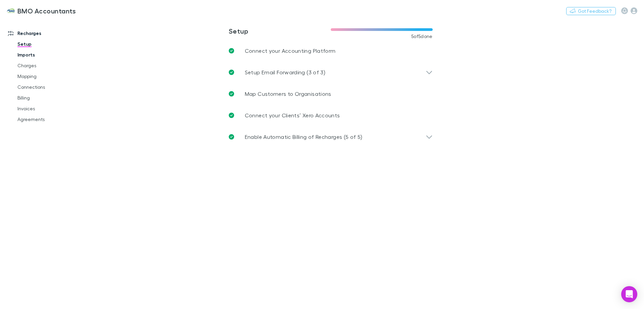  I want to click on div: Setup Email Forwarding (3 of 3), so click(331, 73).